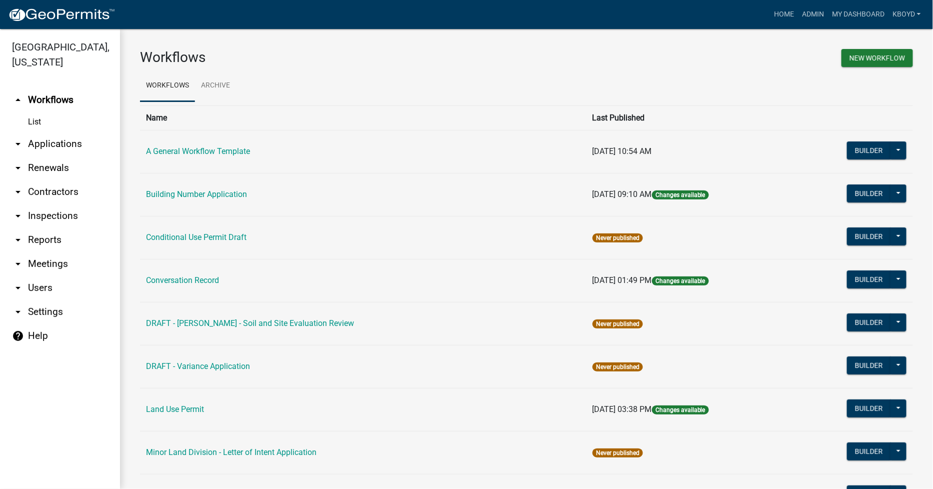  Describe the element at coordinates (877, 58) in the screenshot. I see `button: New Workflow` at that location.